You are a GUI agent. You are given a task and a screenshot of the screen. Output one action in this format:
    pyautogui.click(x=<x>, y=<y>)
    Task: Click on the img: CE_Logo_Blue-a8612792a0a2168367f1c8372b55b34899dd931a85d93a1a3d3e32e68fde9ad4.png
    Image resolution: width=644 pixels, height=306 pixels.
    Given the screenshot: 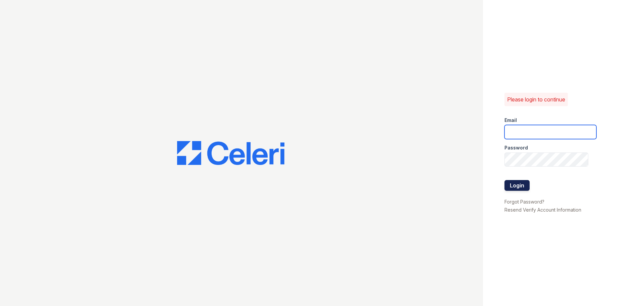 What is the action you would take?
    pyautogui.click(x=231, y=153)
    